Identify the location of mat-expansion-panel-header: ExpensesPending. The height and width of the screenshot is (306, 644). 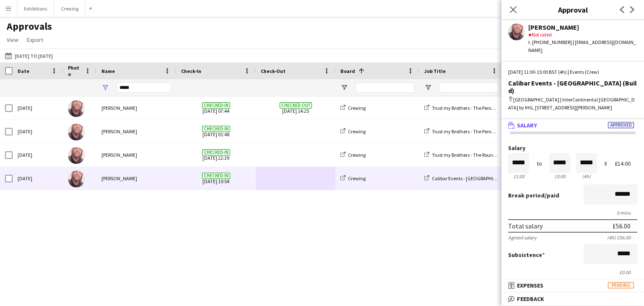
(573, 285).